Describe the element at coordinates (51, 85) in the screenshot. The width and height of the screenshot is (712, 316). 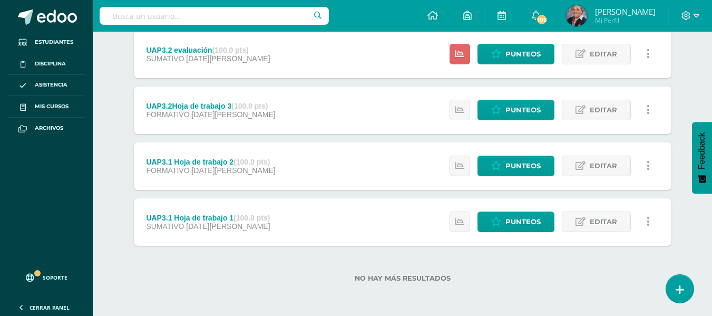
I see `span: Asistencia` at that location.